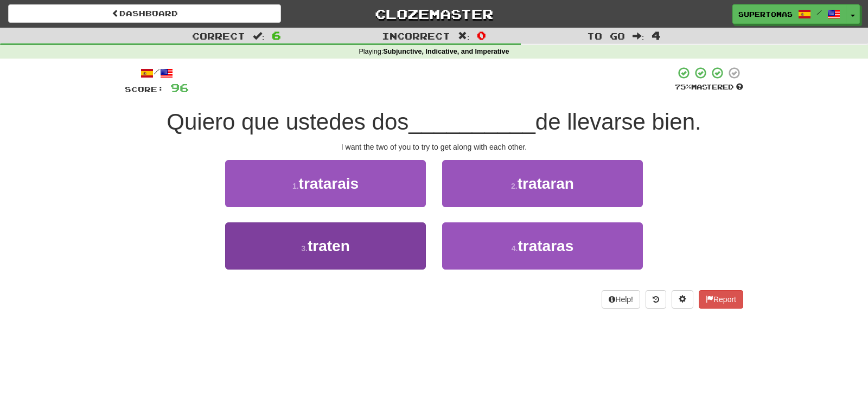  I want to click on small: 1 ., so click(296, 186).